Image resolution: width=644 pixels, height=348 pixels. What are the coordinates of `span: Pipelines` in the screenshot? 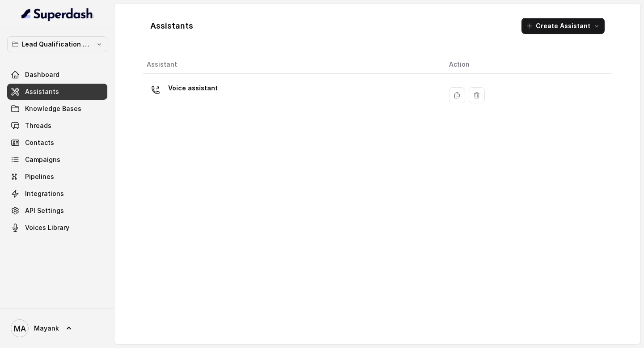 It's located at (39, 177).